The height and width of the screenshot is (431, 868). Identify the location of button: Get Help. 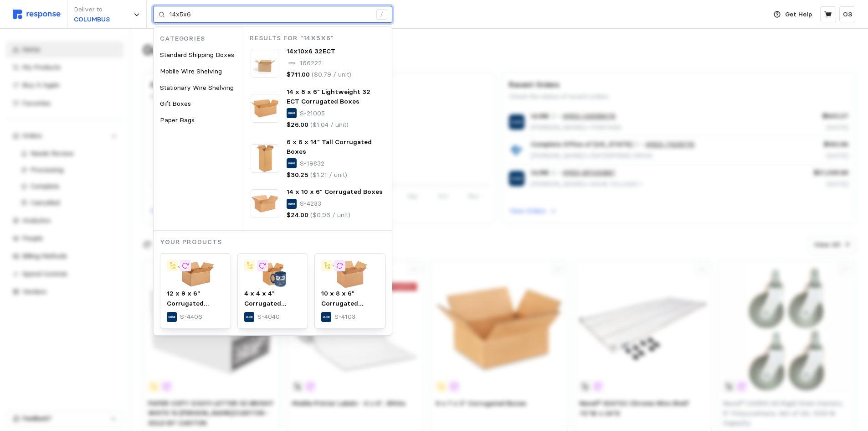
(793, 15).